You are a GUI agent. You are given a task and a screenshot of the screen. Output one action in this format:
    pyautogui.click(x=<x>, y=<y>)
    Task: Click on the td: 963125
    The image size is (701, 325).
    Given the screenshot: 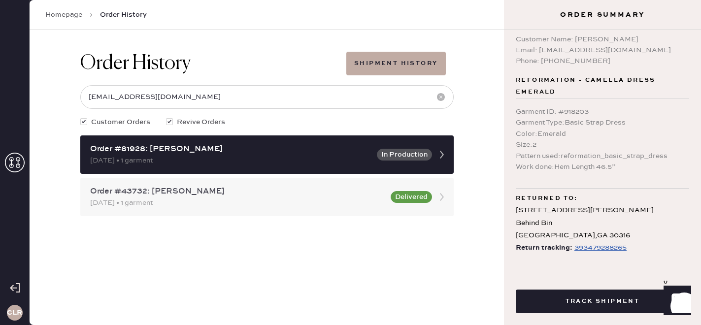 What is the action you would take?
    pyautogui.click(x=62, y=186)
    